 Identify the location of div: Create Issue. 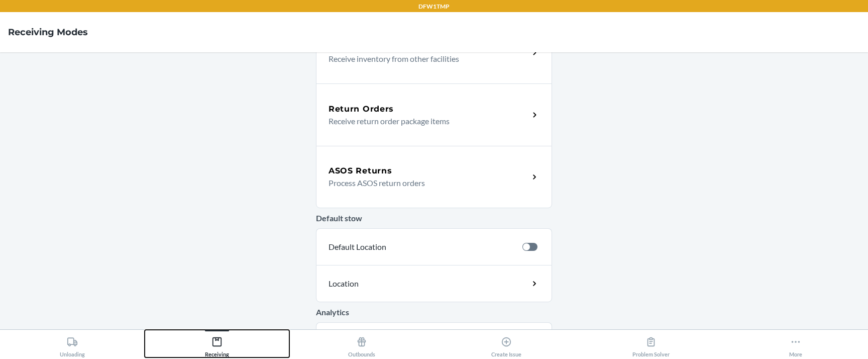
(507, 345).